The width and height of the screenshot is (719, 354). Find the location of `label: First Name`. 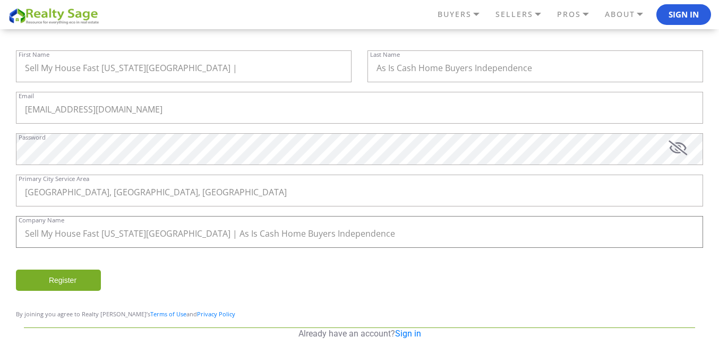

label: First Name is located at coordinates (34, 54).